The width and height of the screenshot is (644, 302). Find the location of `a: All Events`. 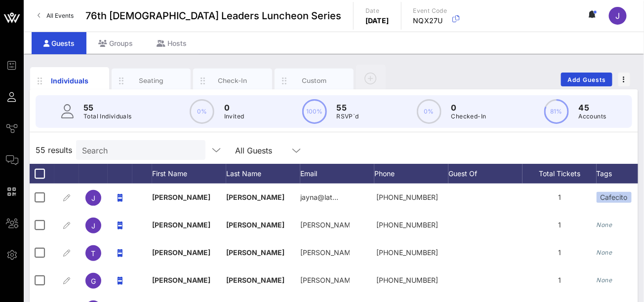

a: All Events is located at coordinates (55, 16).